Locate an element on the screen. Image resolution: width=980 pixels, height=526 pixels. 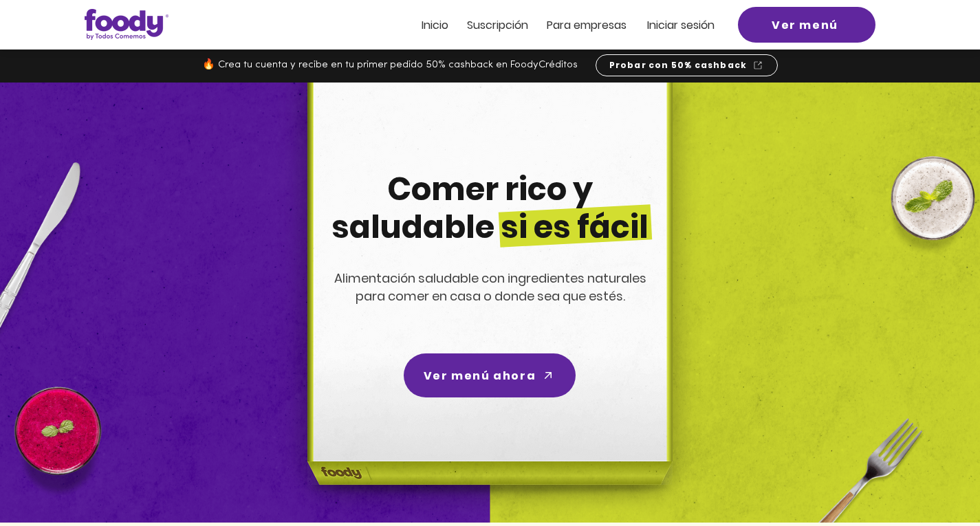
span: 🔥 Crea tu cuenta y recibe en tu primer pedido 50% cashback en FoodyCréditos is located at coordinates (390, 65).